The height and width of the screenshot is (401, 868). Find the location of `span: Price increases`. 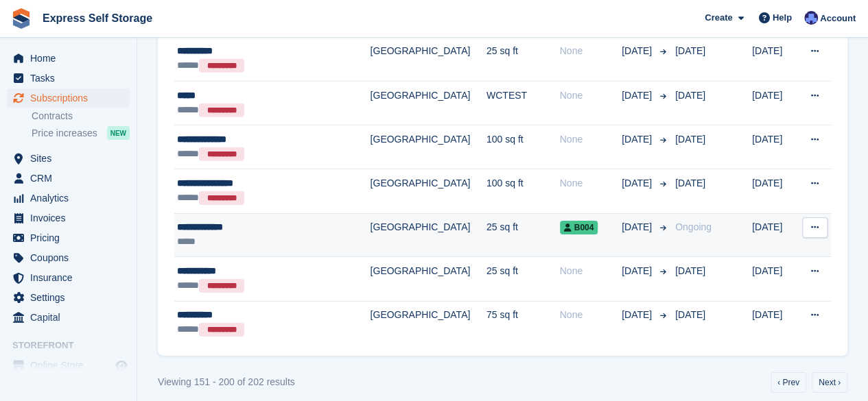

span: Price increases is located at coordinates (64, 133).